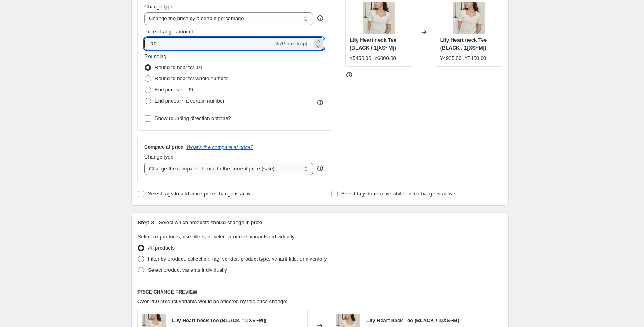  What do you see at coordinates (385, 58) in the screenshot?
I see `strike: ¥6000.00` at bounding box center [385, 58].